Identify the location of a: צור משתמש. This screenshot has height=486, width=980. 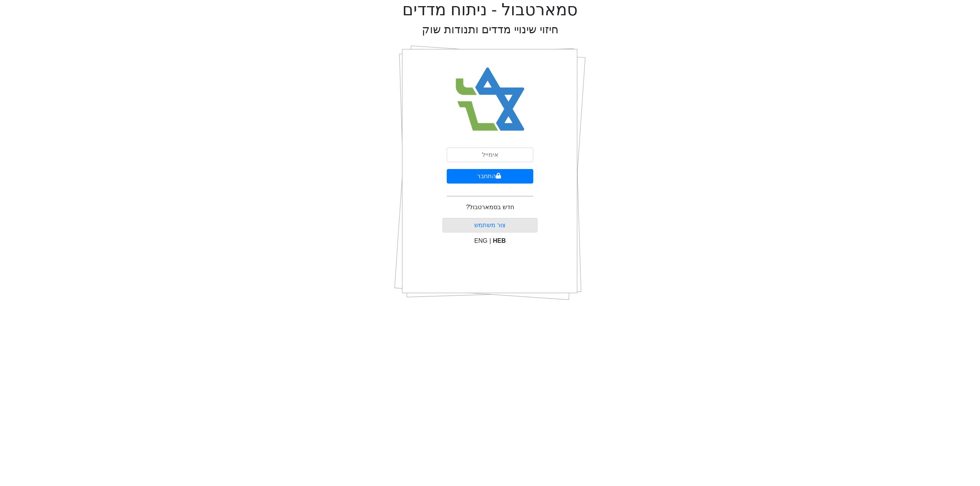
(490, 225).